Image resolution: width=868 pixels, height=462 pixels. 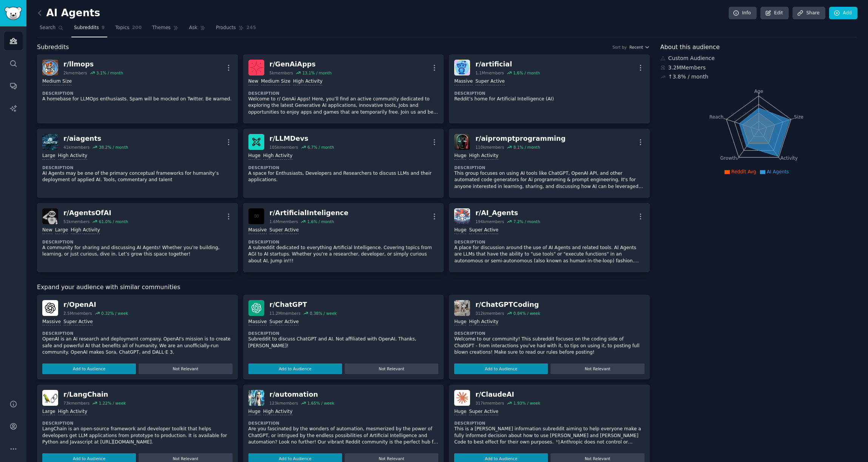 What do you see at coordinates (197, 29) in the screenshot?
I see `a: Ask` at bounding box center [197, 29].